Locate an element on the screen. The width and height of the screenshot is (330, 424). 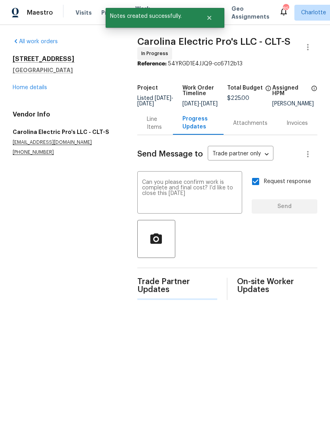
span: Request response is located at coordinates (288, 181).